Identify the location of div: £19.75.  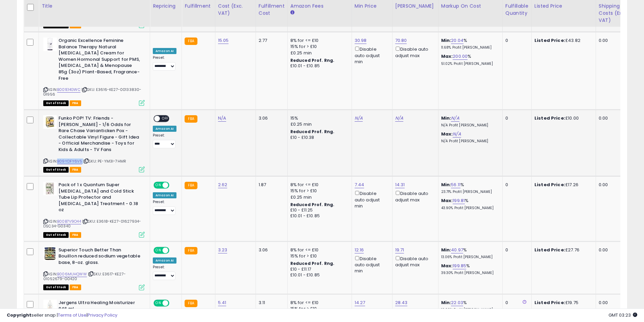
(563, 302).